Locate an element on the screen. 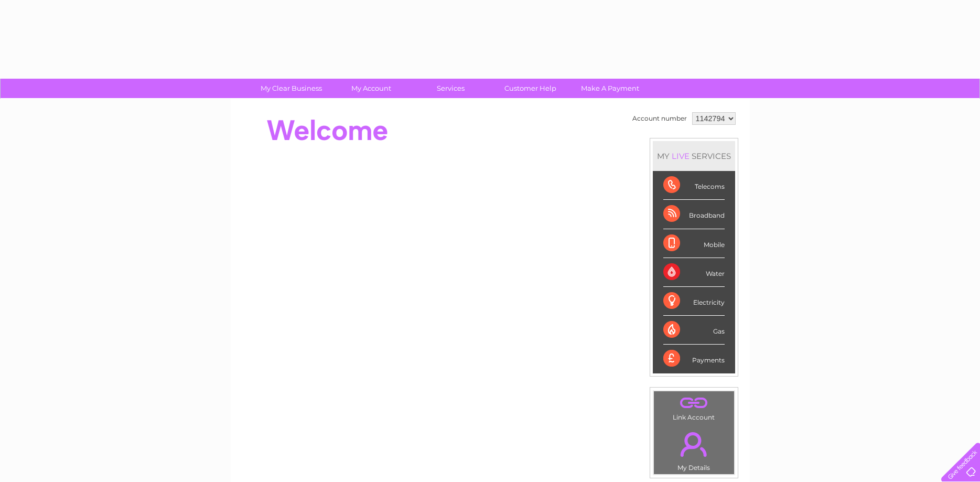  div: Electricity is located at coordinates (693, 301).